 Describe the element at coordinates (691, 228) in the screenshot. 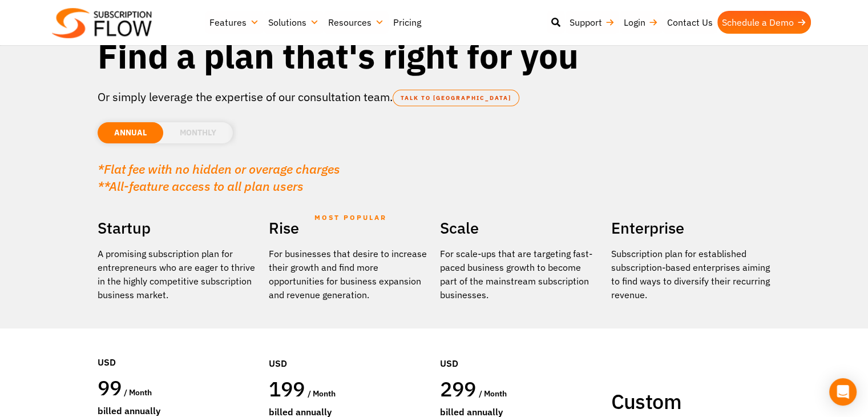

I see `h2: Enterprise` at that location.